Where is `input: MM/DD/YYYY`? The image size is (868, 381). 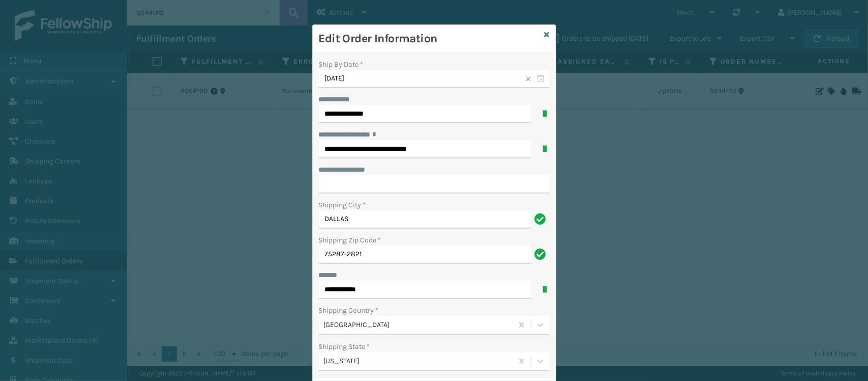 input: MM/DD/YYYY is located at coordinates (435, 79).